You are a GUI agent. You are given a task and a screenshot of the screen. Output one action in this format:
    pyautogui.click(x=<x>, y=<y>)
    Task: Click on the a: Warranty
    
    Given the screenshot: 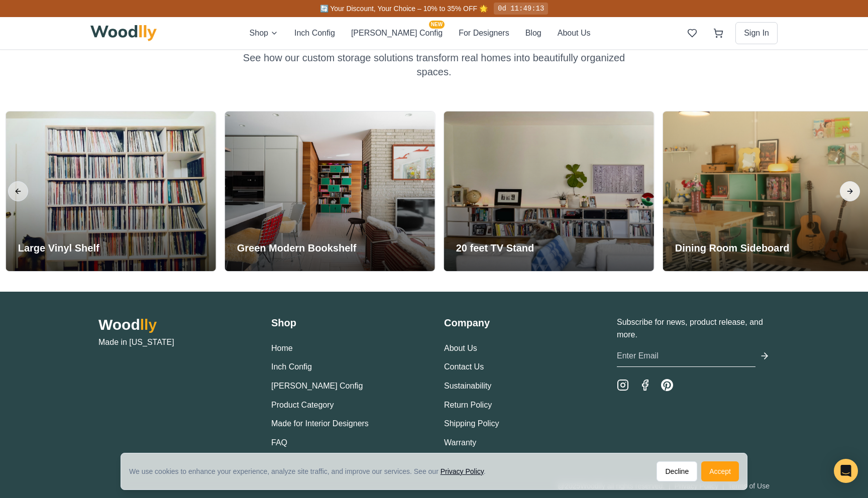 What is the action you would take?
    pyautogui.click(x=460, y=442)
    